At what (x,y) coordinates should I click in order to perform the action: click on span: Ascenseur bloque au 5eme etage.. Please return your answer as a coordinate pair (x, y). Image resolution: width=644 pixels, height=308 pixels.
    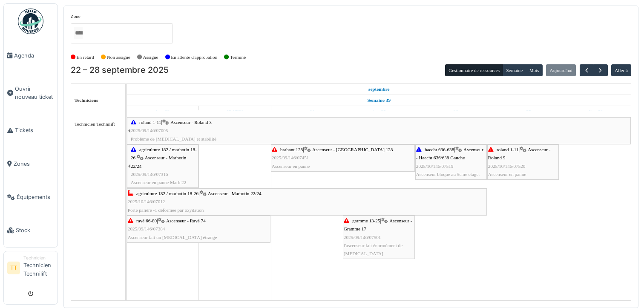
    Looking at the image, I should click on (448, 174).